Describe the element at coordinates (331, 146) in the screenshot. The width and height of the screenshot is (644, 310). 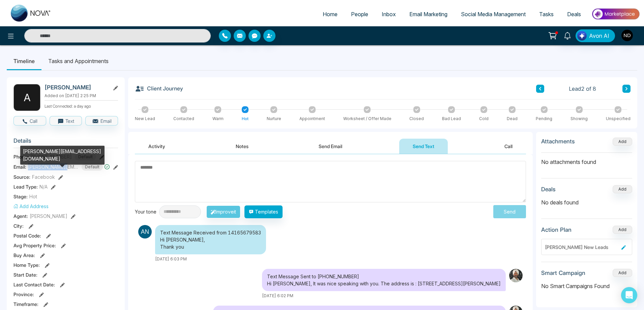
I see `button: Send Email` at that location.